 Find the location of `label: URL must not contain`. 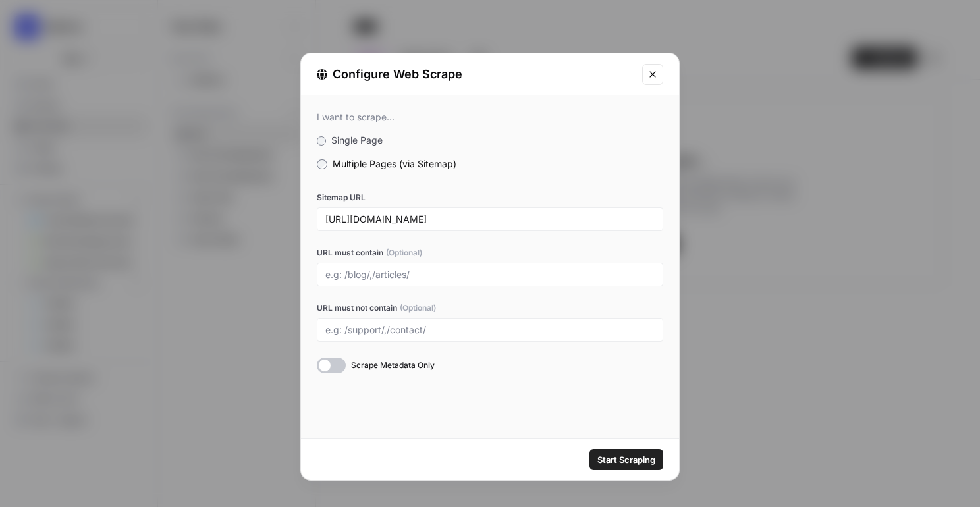

label: URL must not contain is located at coordinates (490, 308).